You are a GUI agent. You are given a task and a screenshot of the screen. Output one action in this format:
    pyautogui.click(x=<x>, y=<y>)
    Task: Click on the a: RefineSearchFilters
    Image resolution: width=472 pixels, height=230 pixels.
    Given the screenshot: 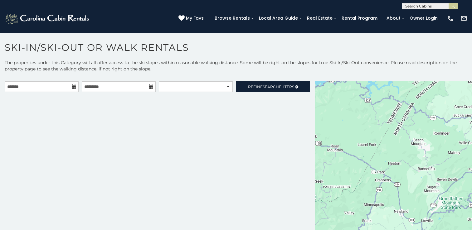 What is the action you would take?
    pyautogui.click(x=273, y=87)
    